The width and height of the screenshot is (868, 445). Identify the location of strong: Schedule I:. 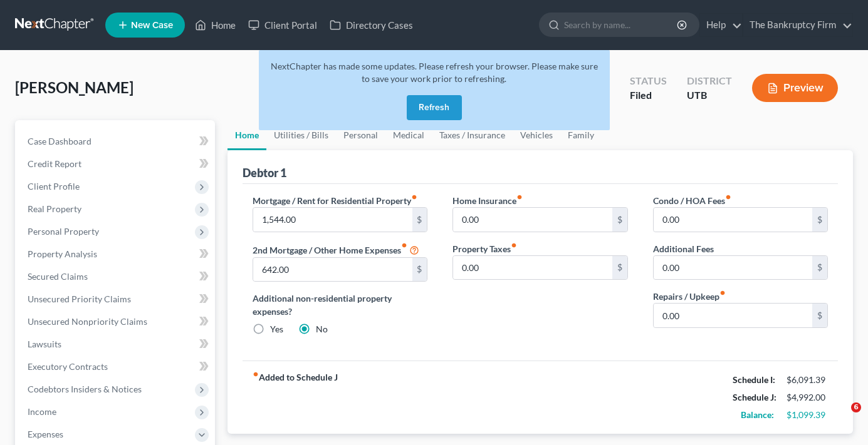
(753, 379).